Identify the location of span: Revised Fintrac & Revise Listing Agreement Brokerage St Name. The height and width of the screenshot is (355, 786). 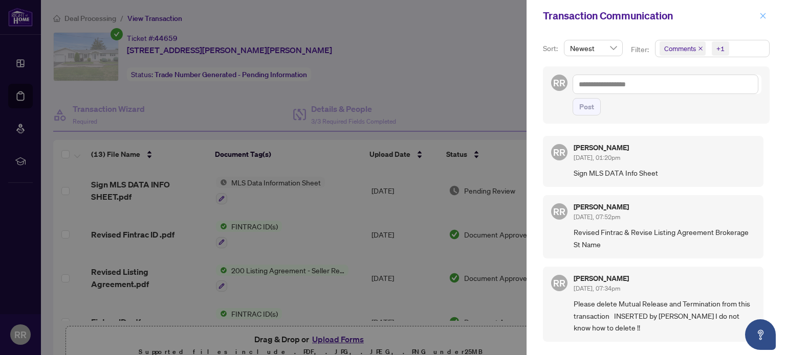
(664, 238).